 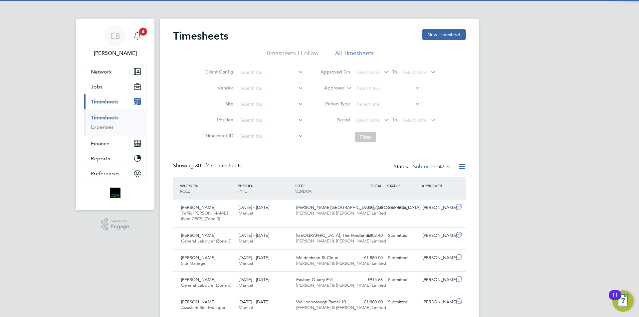 What do you see at coordinates (104, 101) in the screenshot?
I see `span: Timesheets` at bounding box center [104, 101].